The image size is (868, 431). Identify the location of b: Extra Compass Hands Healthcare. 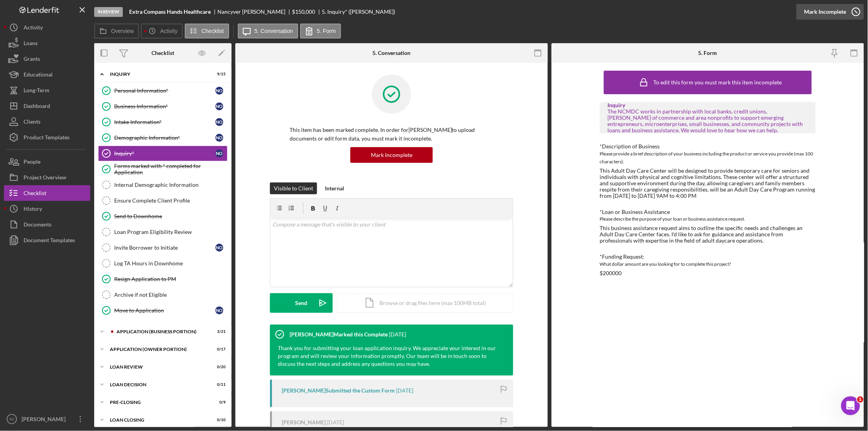
(170, 12).